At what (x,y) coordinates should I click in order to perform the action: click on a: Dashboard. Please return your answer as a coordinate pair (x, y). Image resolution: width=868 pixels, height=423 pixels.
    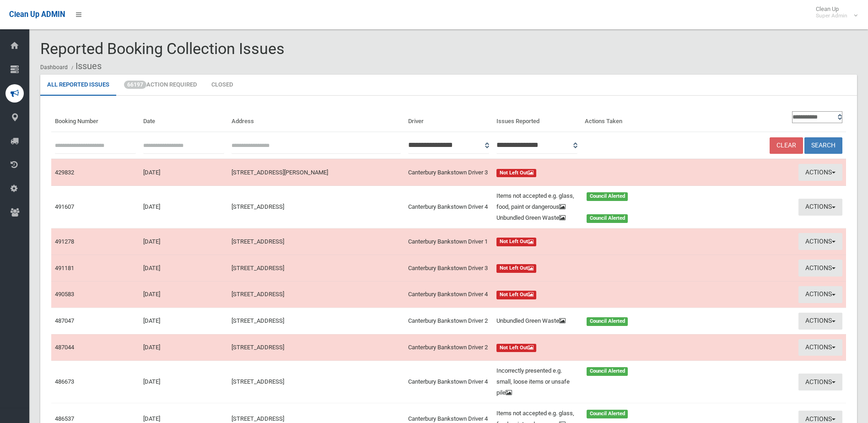
    Looking at the image, I should click on (54, 67).